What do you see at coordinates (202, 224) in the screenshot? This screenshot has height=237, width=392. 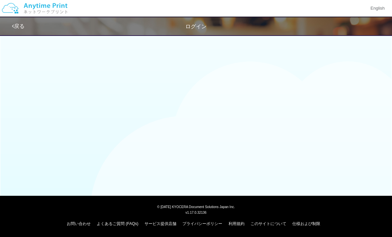 I see `a: プライバシーポリシー` at bounding box center [202, 224].